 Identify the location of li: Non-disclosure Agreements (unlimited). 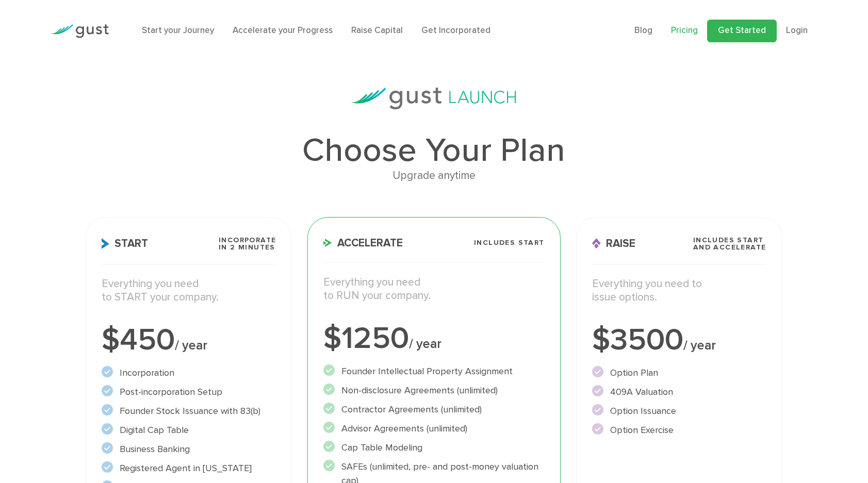
(434, 390).